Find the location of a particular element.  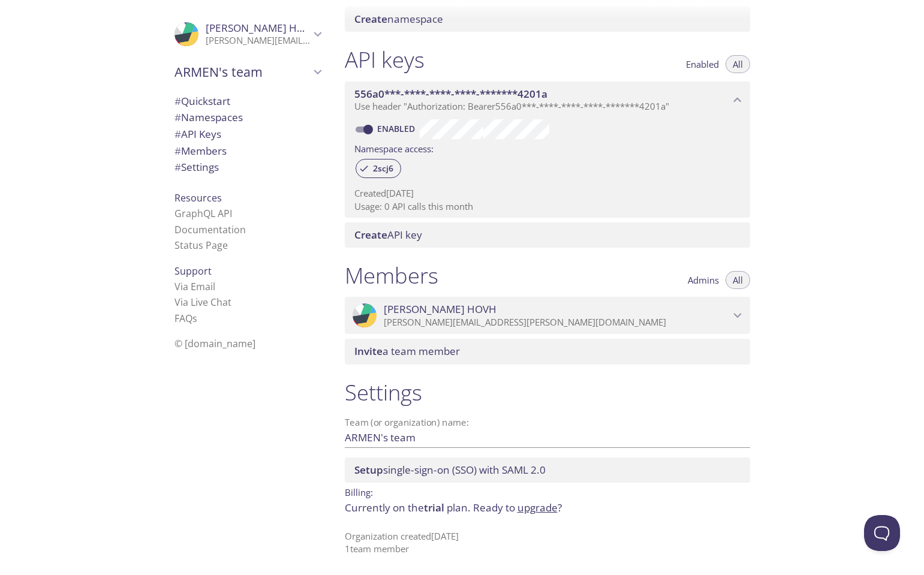

h1: Members is located at coordinates (392, 275).